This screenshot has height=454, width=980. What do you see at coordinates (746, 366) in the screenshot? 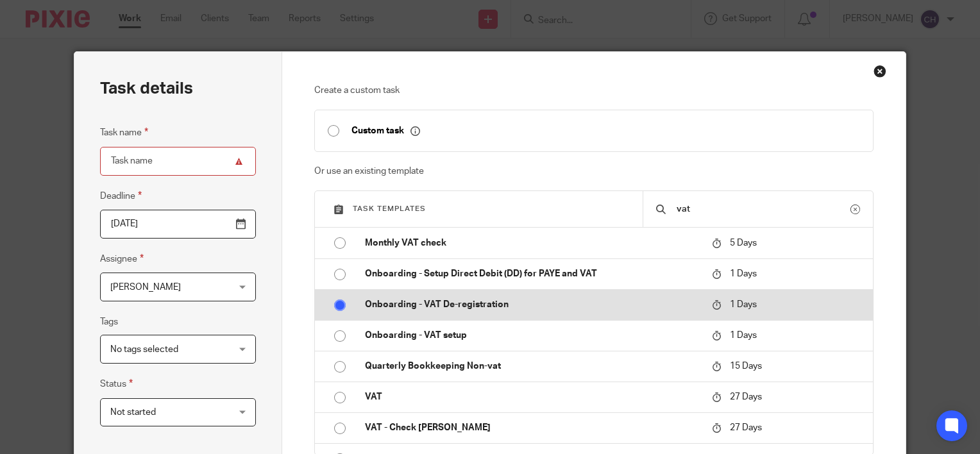
I see `span: 15 Days` at bounding box center [746, 366].